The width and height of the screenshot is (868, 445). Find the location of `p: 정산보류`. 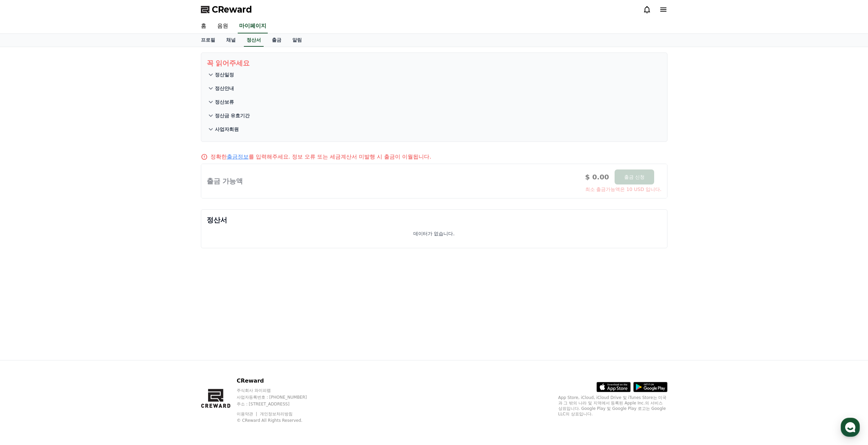

p: 정산보류 is located at coordinates (225, 102).